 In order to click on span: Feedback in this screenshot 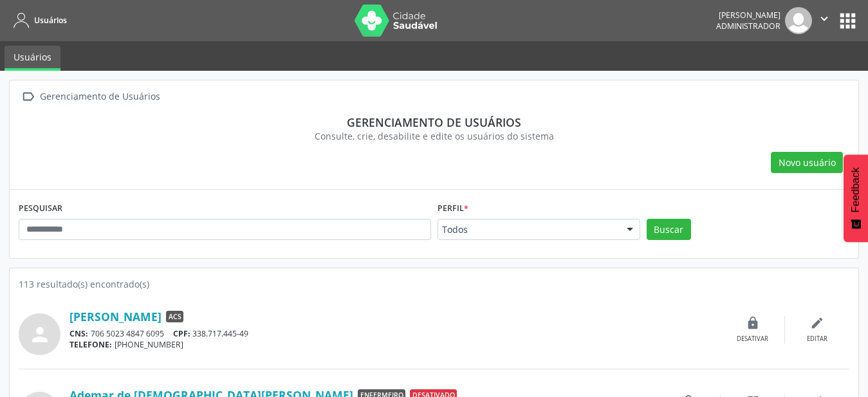, I will do `click(856, 190)`.